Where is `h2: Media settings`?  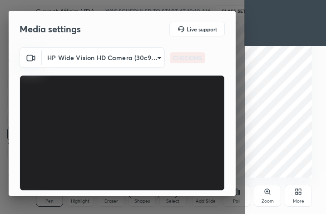 h2: Media settings is located at coordinates (50, 29).